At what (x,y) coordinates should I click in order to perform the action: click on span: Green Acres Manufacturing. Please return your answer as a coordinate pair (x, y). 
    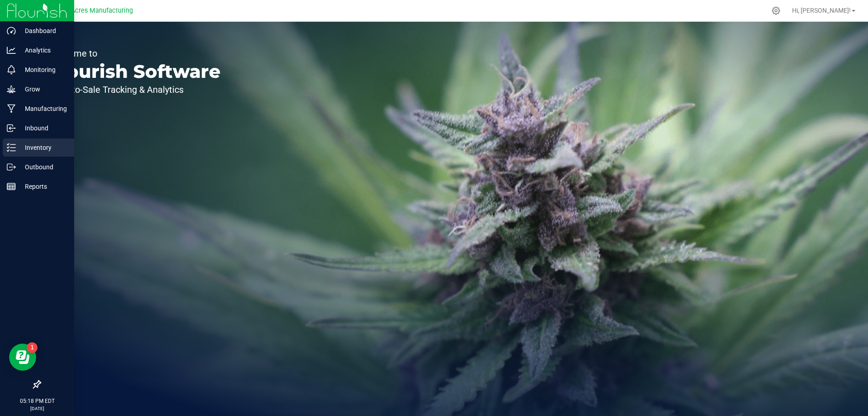
    Looking at the image, I should click on (92, 10).